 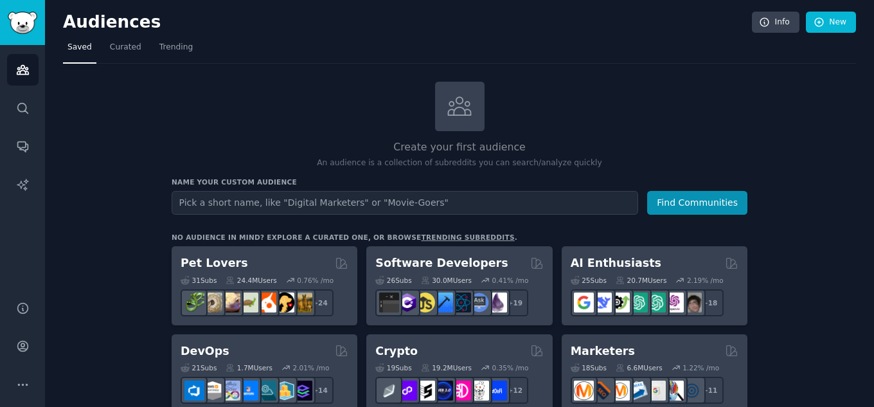 I want to click on div: 6.6M Users, so click(x=639, y=368).